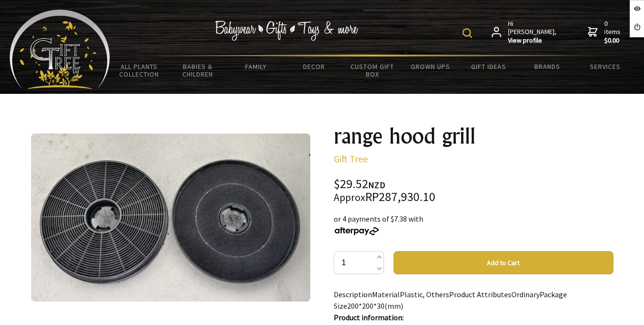  What do you see at coordinates (139, 70) in the screenshot?
I see `a: All Plants Collection` at bounding box center [139, 70].